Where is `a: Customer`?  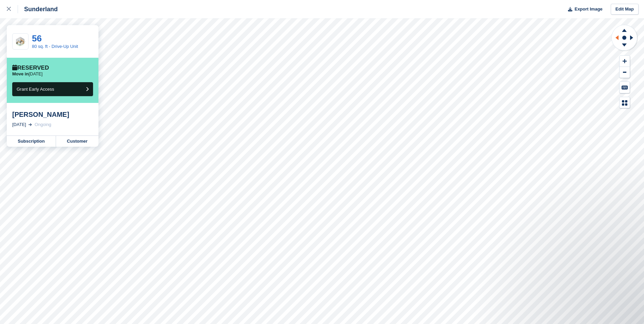
a: Customer is located at coordinates (77, 141).